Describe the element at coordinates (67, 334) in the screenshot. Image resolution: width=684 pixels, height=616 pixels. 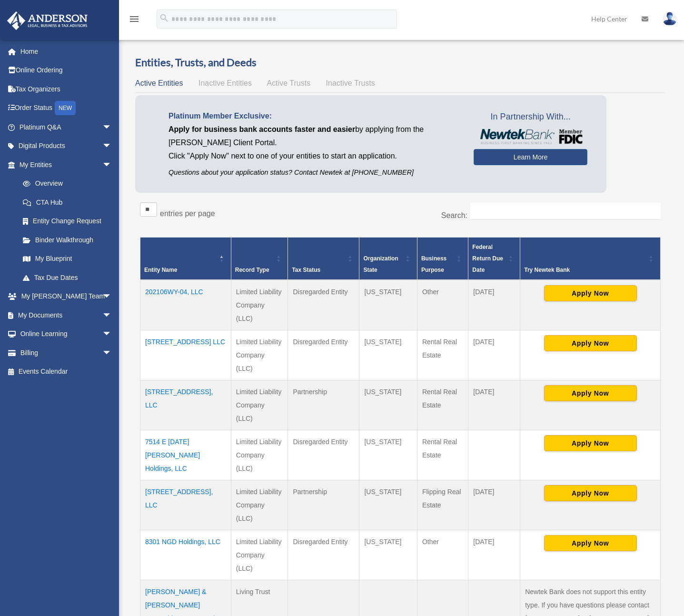
I see `a: Online Learningarrow_drop_down` at that location.